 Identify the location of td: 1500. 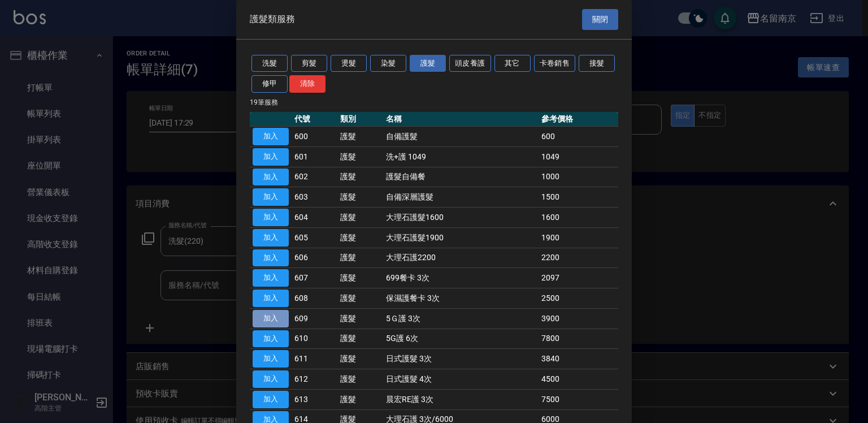
(578, 197).